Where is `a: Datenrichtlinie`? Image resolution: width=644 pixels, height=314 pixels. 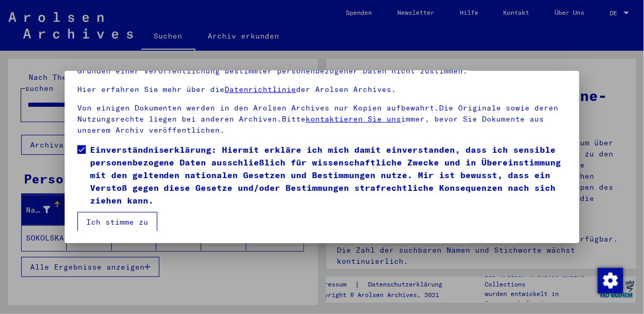
a: Datenrichtlinie is located at coordinates (260, 90).